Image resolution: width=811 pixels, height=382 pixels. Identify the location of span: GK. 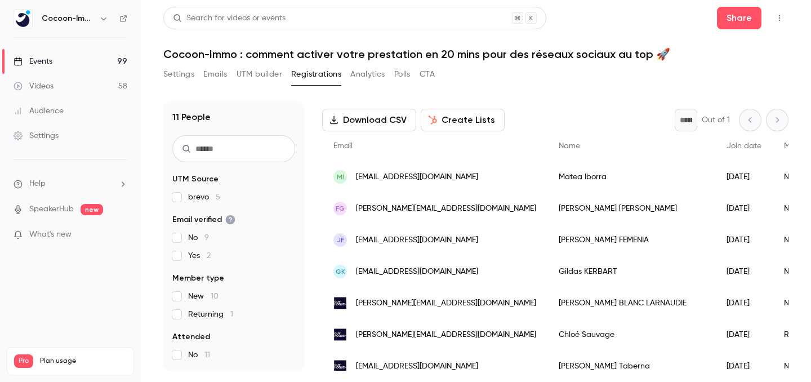
(340, 271).